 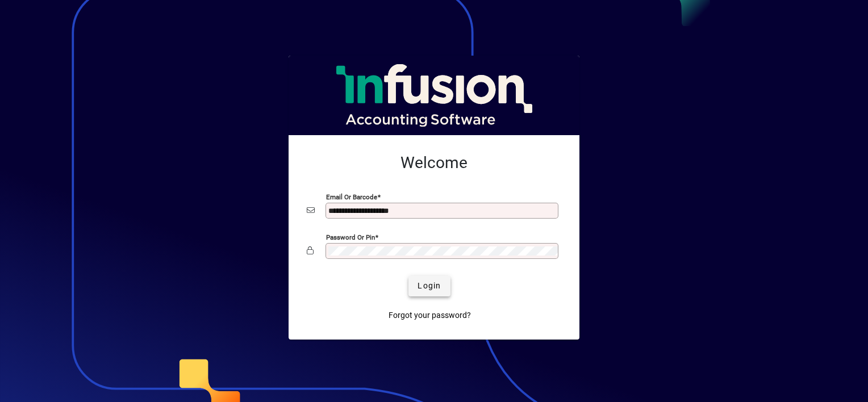 What do you see at coordinates (429, 315) in the screenshot?
I see `a: Forgot your password?` at bounding box center [429, 315].